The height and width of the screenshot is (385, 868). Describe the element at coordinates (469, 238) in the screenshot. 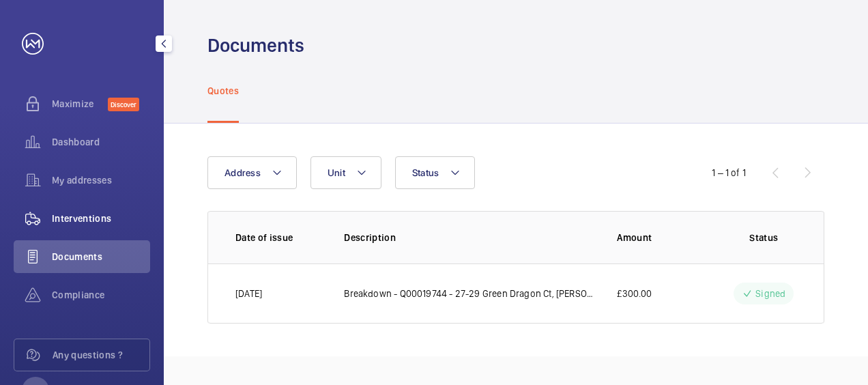

I see `p: Description` at that location.